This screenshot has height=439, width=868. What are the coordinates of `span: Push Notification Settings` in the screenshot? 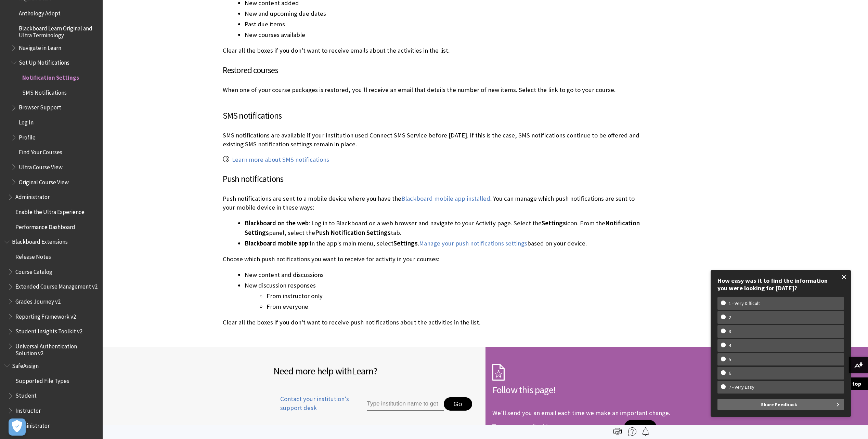 It's located at (353, 233).